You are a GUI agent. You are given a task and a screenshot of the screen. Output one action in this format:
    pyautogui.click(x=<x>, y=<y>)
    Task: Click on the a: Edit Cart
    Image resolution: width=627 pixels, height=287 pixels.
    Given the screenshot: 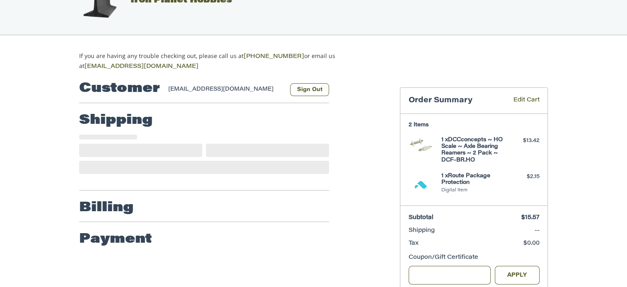 What is the action you would take?
    pyautogui.click(x=521, y=101)
    